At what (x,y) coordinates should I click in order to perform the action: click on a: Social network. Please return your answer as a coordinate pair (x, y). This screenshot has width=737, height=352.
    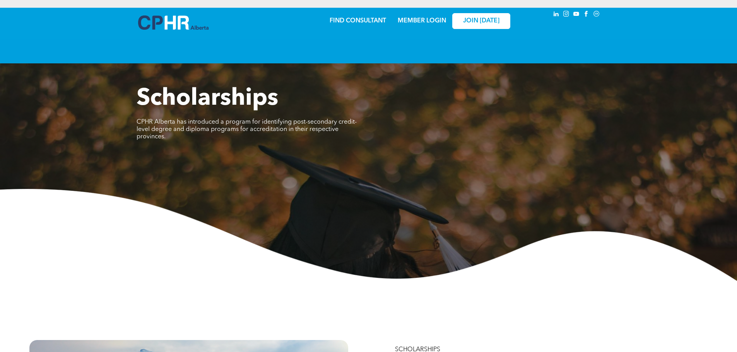
    Looking at the image, I should click on (597, 15).